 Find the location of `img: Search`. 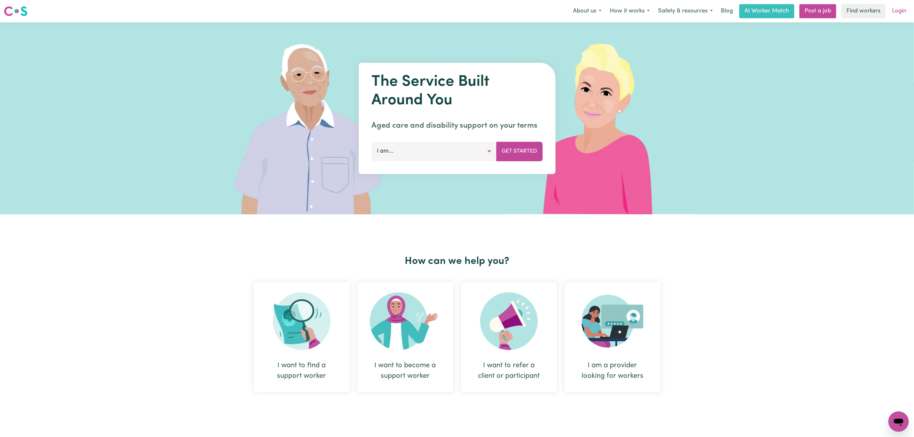

img: Search is located at coordinates (302, 321).